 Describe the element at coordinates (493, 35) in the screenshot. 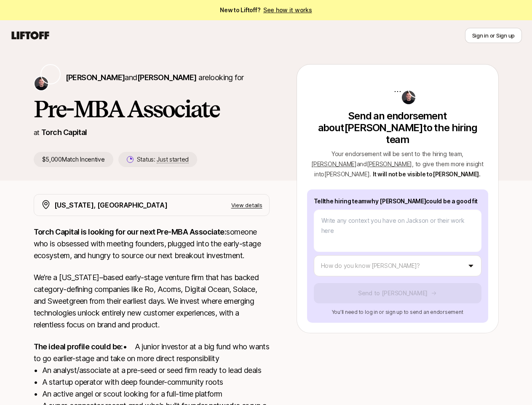

I see `button: Sign in or Sign up` at that location.